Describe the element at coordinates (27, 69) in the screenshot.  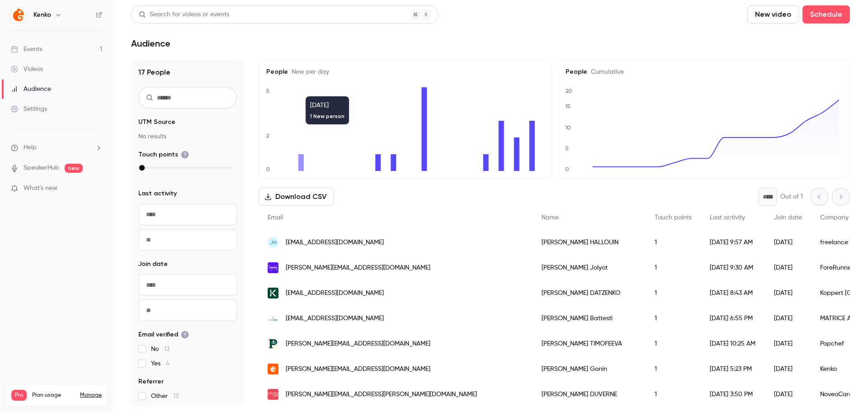
I see `div: Videos` at that location.